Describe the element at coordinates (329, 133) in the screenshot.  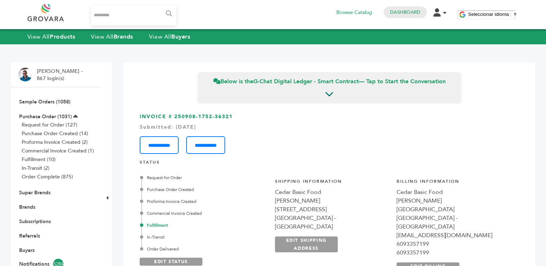
I see `h3: INVOICE # 250908-1752-36321` at that location.